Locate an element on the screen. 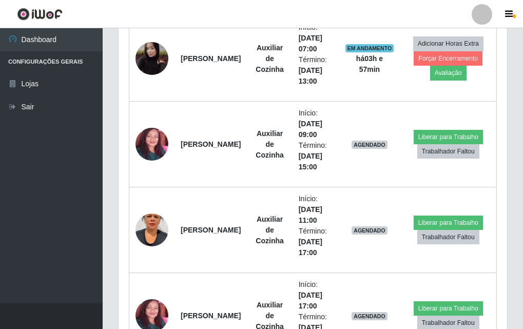 Image resolution: width=523 pixels, height=329 pixels. button: Adicionar Horas Extra is located at coordinates (448, 44).